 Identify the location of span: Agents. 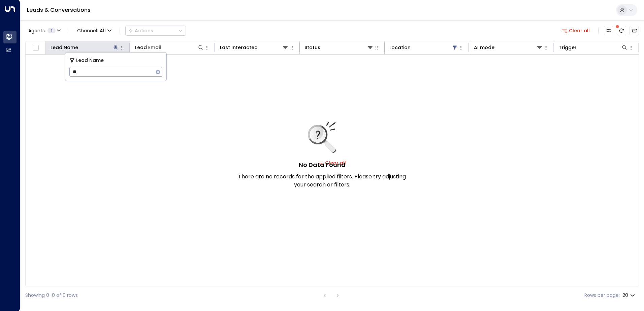
(36, 31).